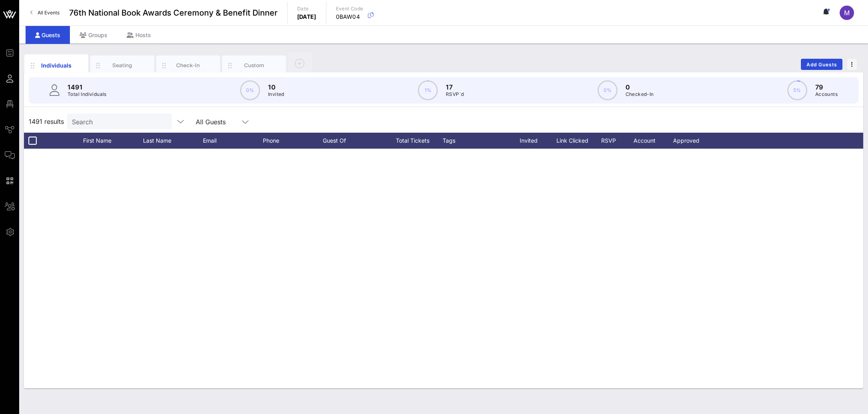 The image size is (868, 414). I want to click on div: Total Tickets, so click(413, 141).